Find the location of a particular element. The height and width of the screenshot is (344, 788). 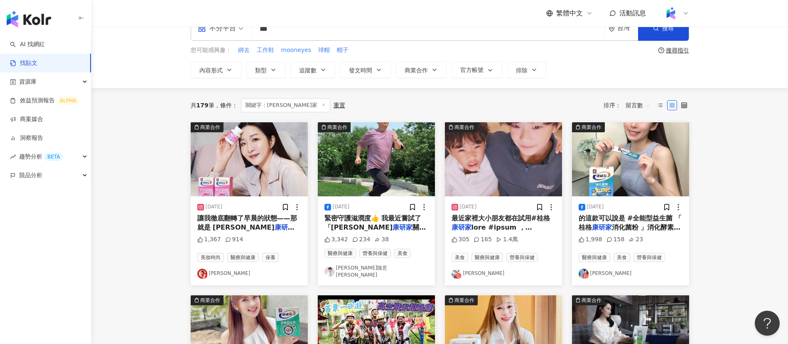

span: 發文時間 is located at coordinates (361, 70).